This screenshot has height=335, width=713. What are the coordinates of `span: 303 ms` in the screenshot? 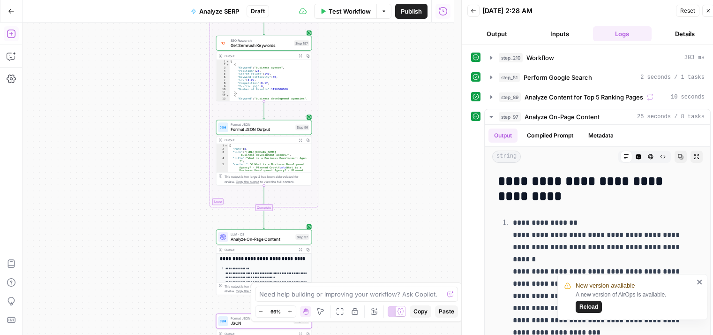 It's located at (694, 58).